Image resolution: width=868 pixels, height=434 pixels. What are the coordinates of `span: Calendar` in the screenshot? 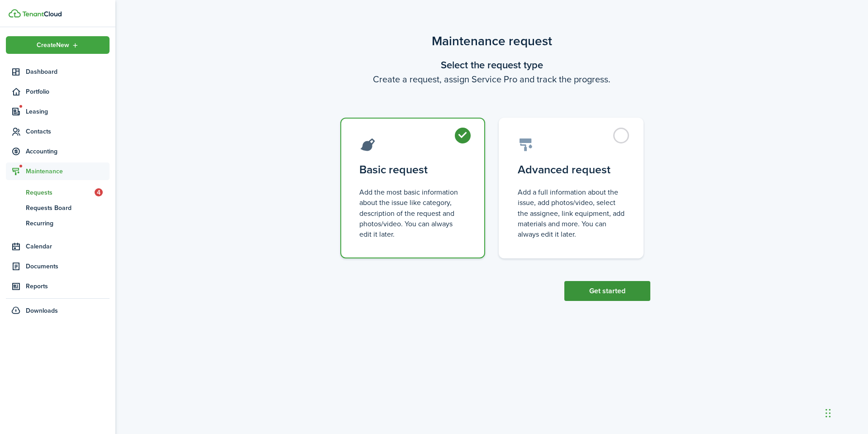 It's located at (67, 246).